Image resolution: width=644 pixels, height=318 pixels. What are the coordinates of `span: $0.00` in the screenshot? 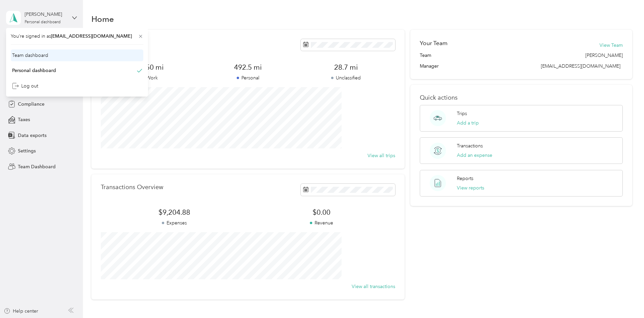 It's located at (321, 213).